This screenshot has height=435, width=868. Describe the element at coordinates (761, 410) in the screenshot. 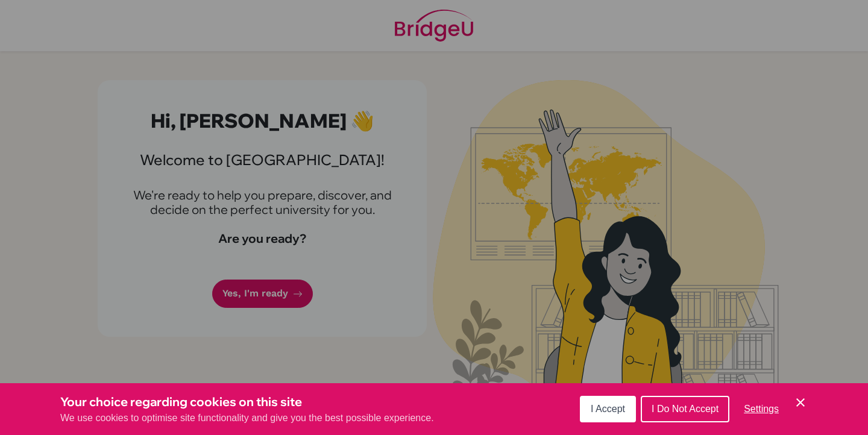

I see `button: Settings` at that location.